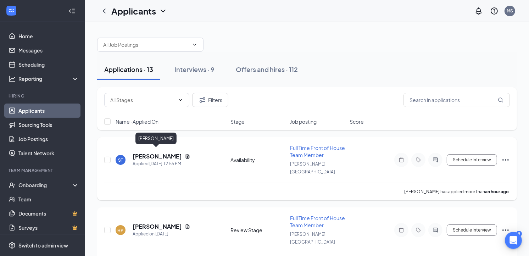  What do you see at coordinates (497, 191) in the screenshot?
I see `b: an hour ago` at bounding box center [497, 191].